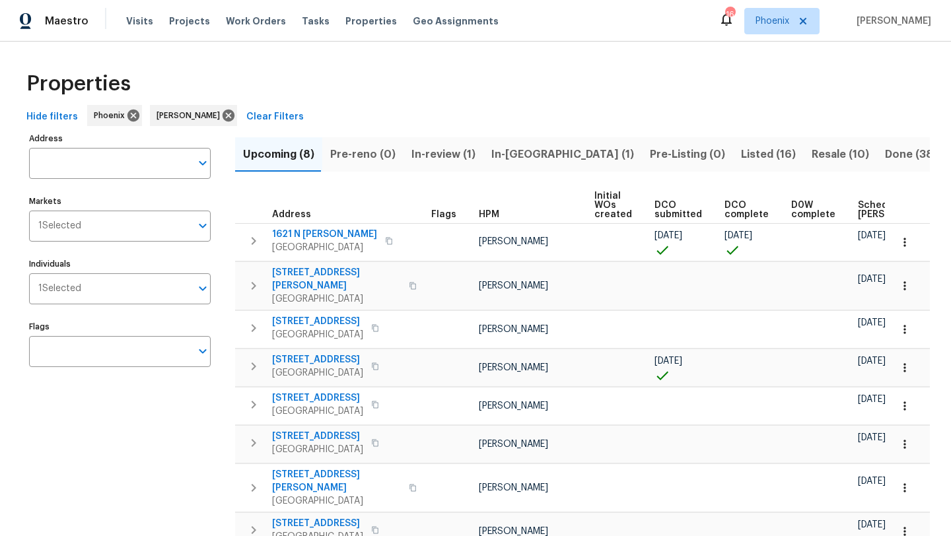 The image size is (951, 536). I want to click on span: Visits, so click(139, 21).